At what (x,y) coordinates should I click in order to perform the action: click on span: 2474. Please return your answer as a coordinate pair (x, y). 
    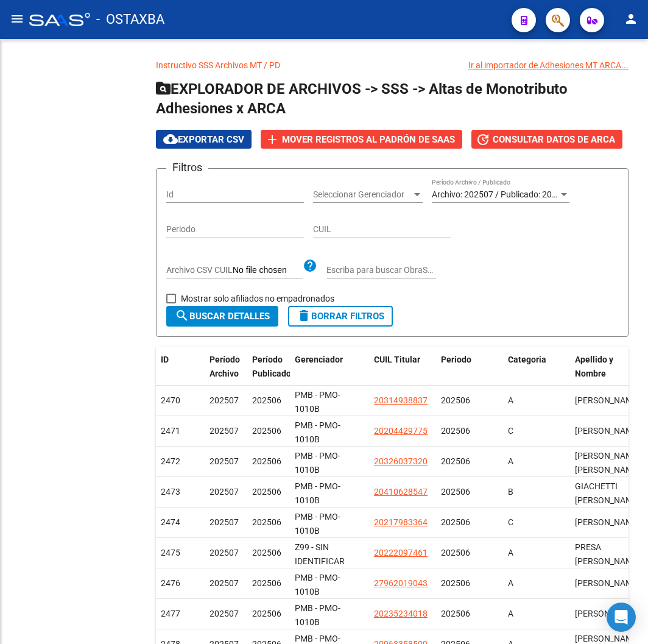
    Looking at the image, I should click on (170, 522).